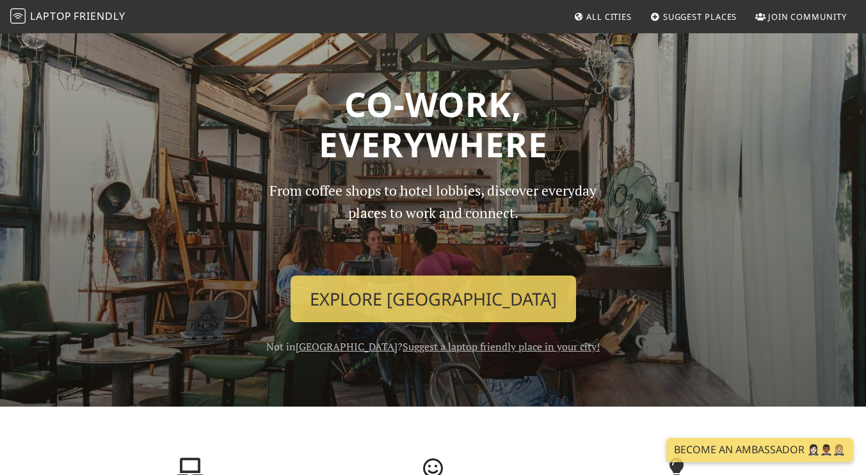  Describe the element at coordinates (433, 347) in the screenshot. I see `span: Not in ?` at that location.